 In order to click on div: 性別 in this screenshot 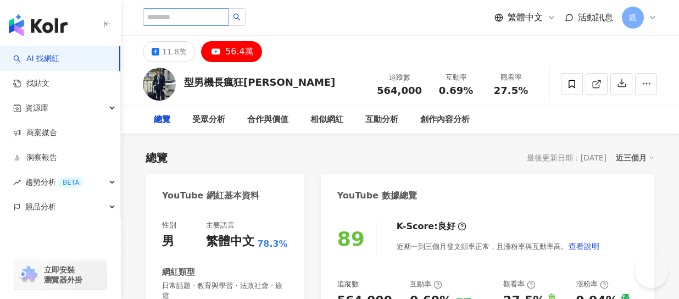, I will do `click(169, 225)`.